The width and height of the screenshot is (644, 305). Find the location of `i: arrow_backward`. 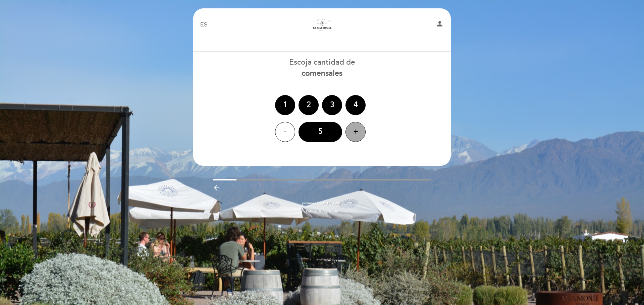

i: arrow_backward is located at coordinates (216, 188).